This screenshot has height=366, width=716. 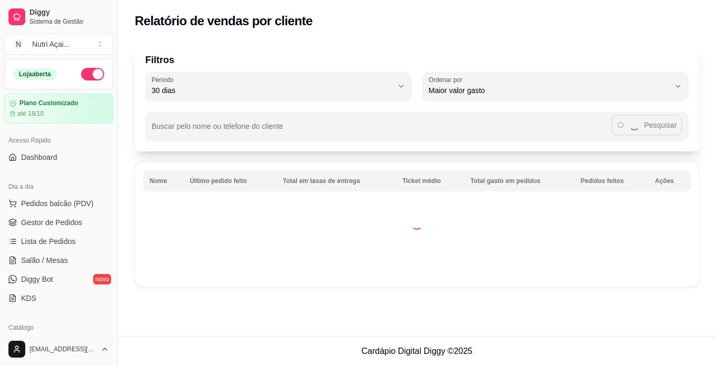 I want to click on span: N, so click(x=18, y=44).